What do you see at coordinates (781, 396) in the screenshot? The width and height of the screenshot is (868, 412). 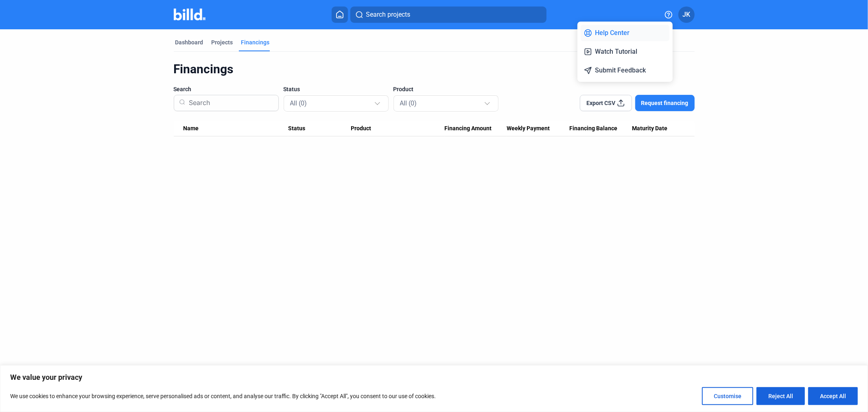 I see `button: Reject All` at bounding box center [781, 396].